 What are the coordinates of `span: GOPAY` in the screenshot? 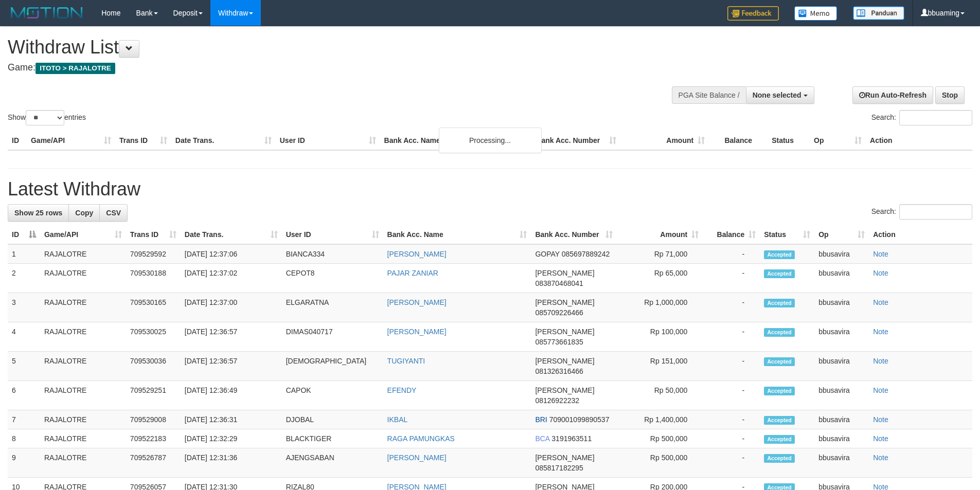 It's located at (547, 254).